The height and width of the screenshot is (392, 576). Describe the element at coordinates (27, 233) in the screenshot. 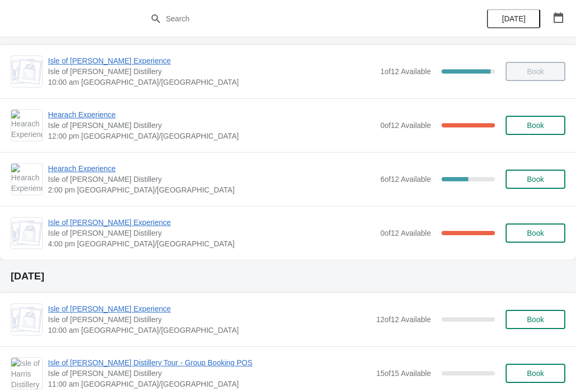

I see `img: Isle of Harris Gin Experience | Isle of Harris Distillery | 4:00 pm Europe/London` at that location.